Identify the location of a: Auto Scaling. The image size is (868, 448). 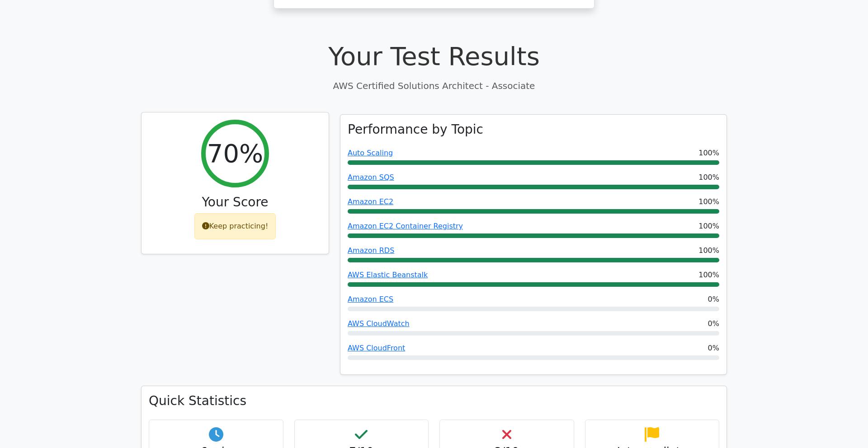
(370, 153).